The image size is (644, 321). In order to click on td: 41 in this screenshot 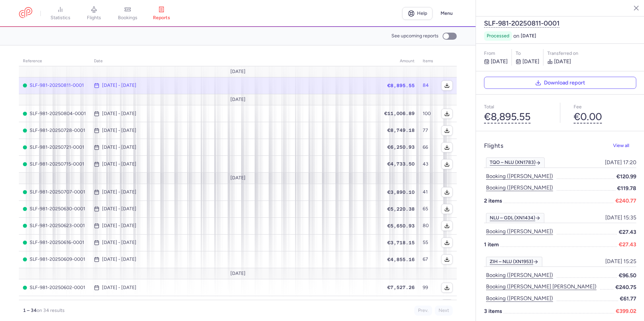, I will do `click(428, 192)`.